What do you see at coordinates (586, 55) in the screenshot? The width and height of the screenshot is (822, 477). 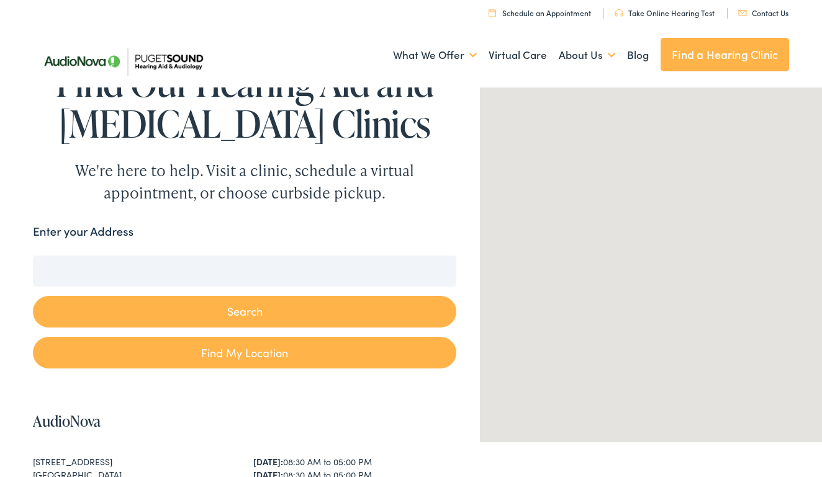 I see `a: About Us` at bounding box center [586, 55].